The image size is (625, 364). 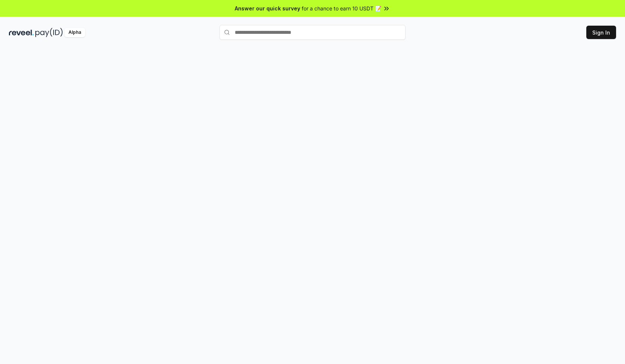 I want to click on img: reveel_dark, so click(x=21, y=32).